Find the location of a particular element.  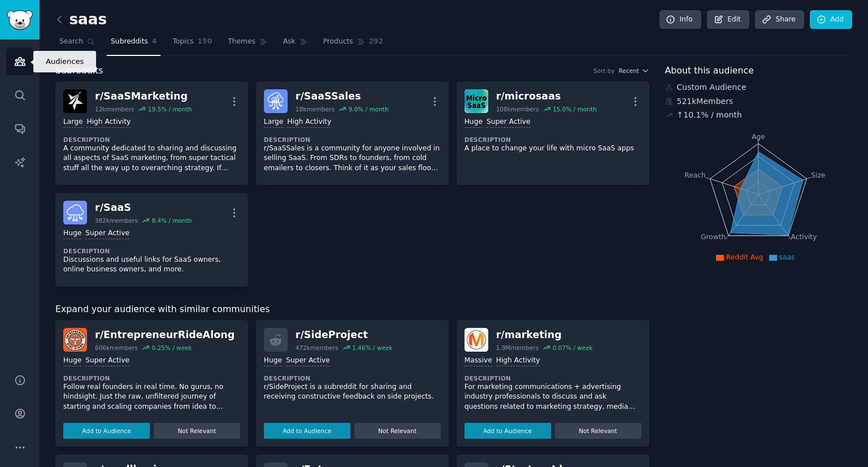

a: Add is located at coordinates (831, 20).